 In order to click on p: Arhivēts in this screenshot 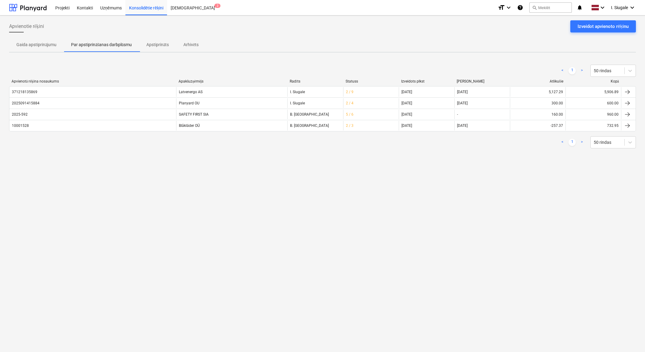, I will do `click(191, 45)`.